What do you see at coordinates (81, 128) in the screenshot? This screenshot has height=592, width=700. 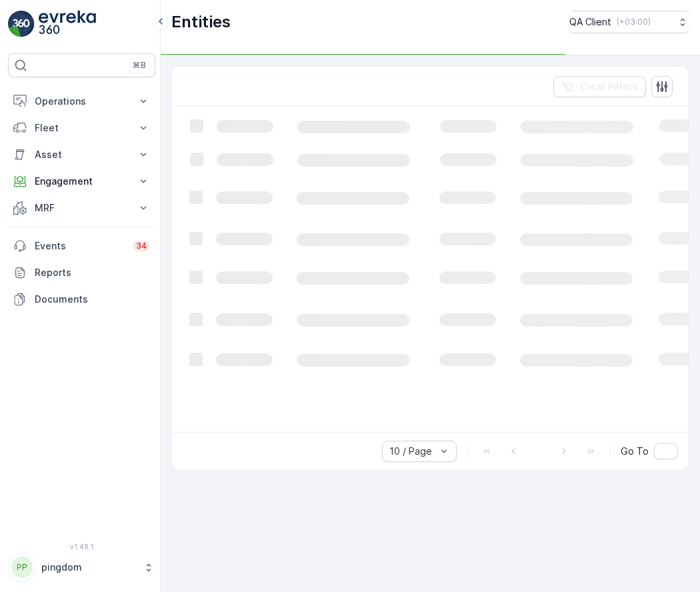 I see `button: Fleet` at bounding box center [81, 128].